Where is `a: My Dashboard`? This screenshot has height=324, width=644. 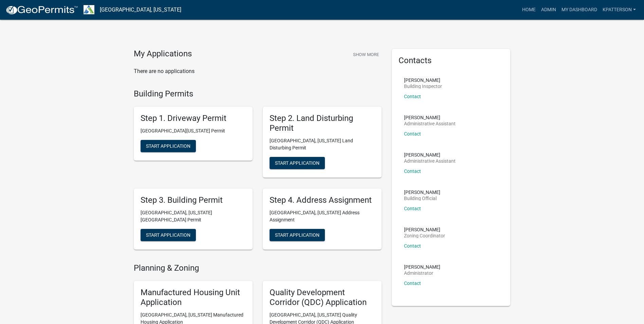
a: My Dashboard is located at coordinates (579, 10).